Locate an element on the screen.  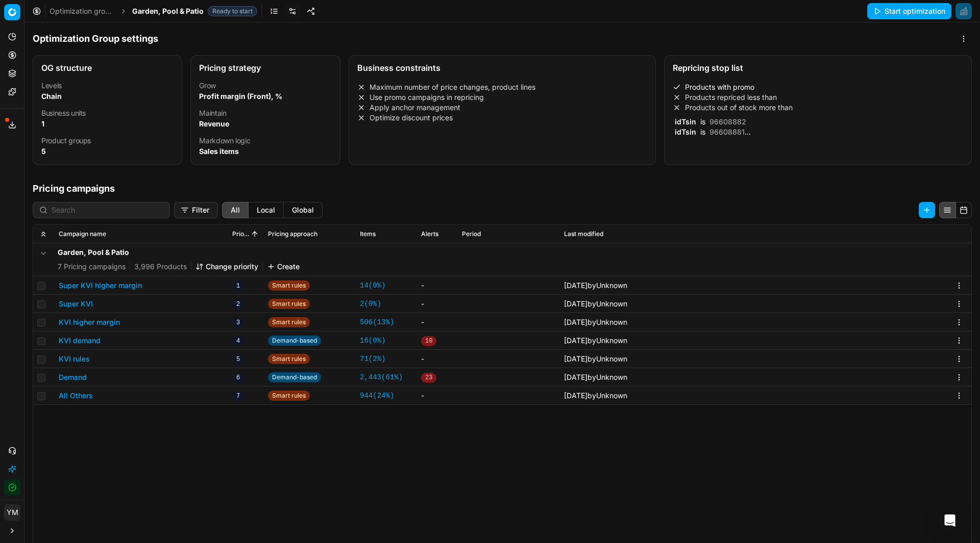
span: Period is located at coordinates (471, 234).